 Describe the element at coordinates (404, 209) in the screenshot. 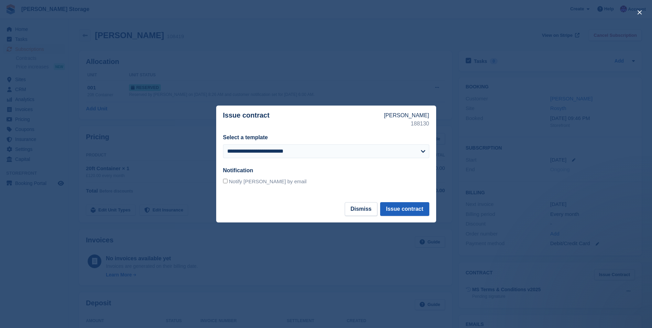

I see `button: Issue contract` at that location.